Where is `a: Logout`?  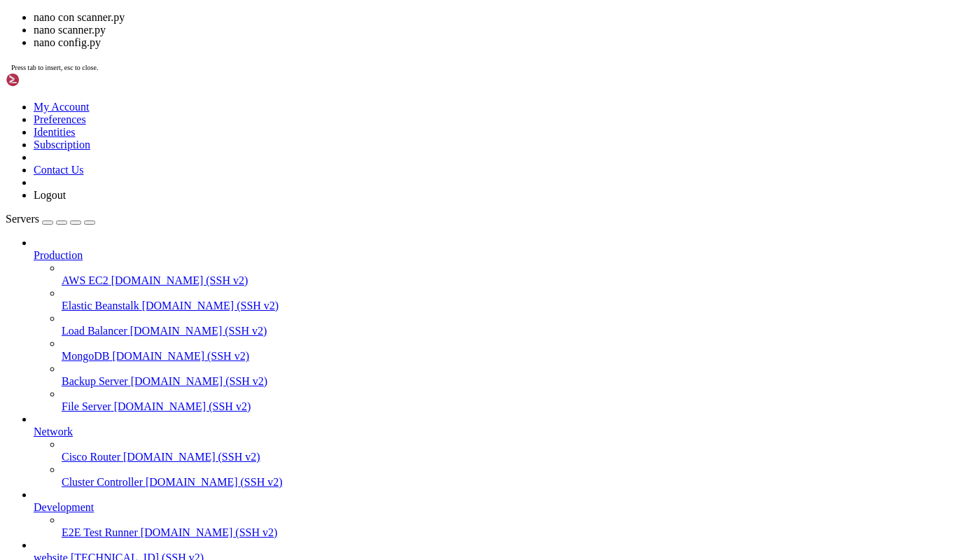 a: Logout is located at coordinates (50, 195).